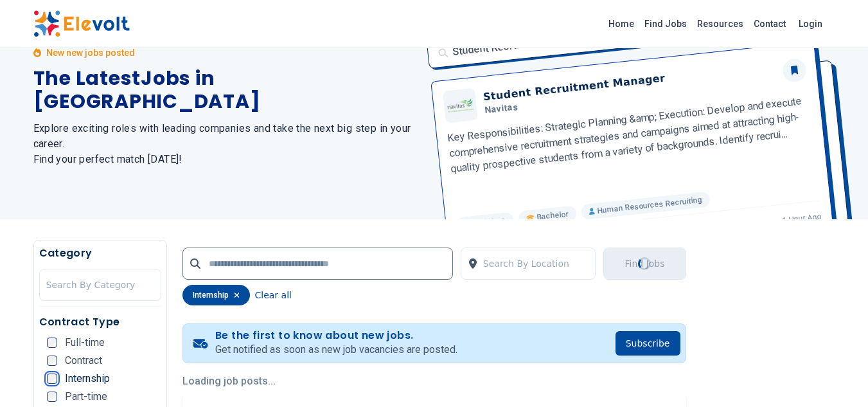  Describe the element at coordinates (644, 264) in the screenshot. I see `button: Find JobsLoading...` at that location.